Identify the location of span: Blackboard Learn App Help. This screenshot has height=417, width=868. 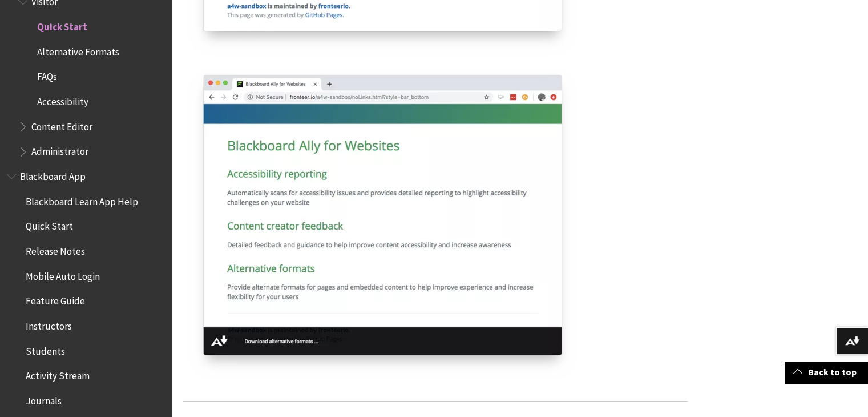
(81, 199).